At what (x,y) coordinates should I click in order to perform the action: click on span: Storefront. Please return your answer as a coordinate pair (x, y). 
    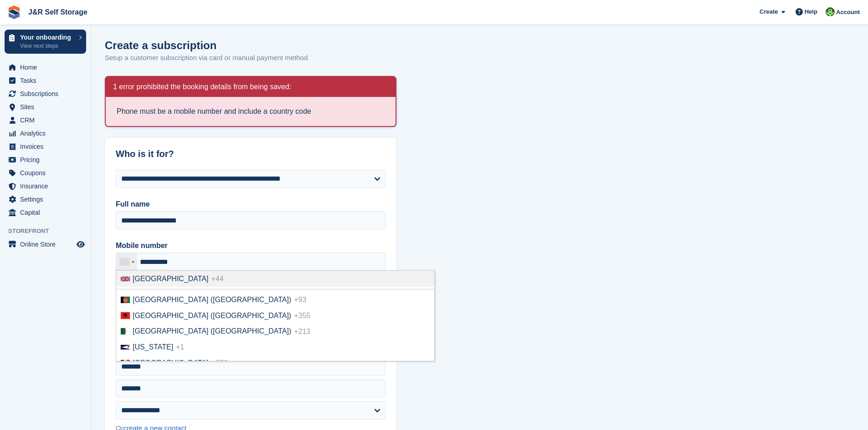
    Looking at the image, I should click on (49, 231).